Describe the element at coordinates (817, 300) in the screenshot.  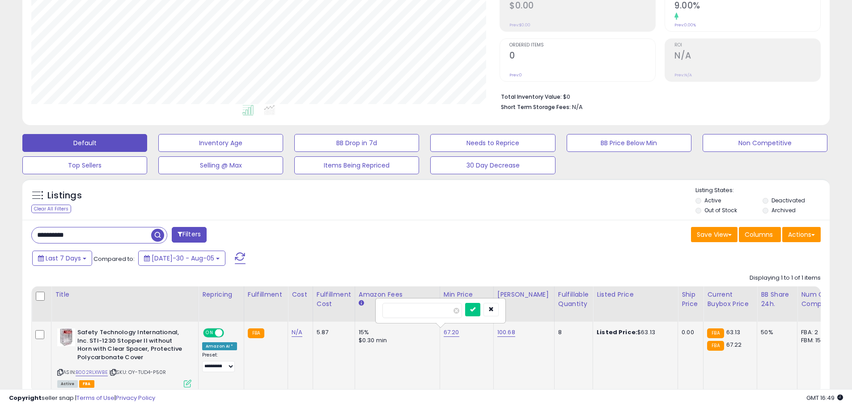
I see `div: Num of Comp.` at that location.